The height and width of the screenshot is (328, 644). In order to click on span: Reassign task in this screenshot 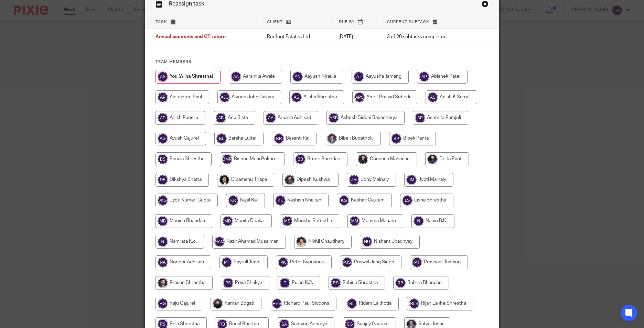, I will do `click(187, 4)`.